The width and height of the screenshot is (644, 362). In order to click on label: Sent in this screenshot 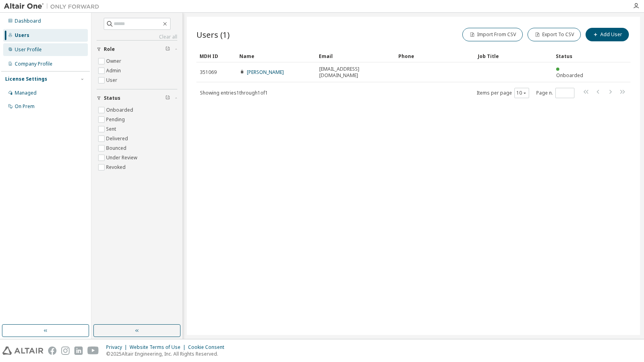, I will do `click(112, 129)`.